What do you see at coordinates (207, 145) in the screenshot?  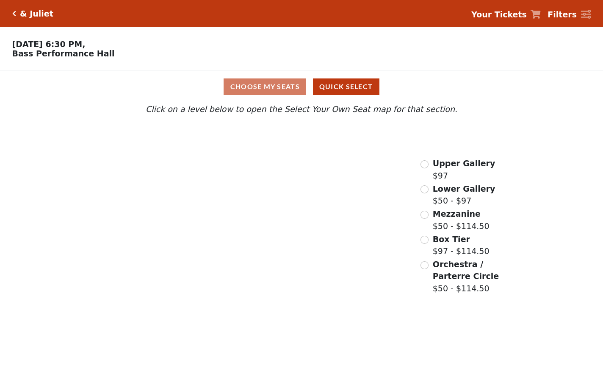 I see `path: Upper Gallery - Seats Available: 313` at bounding box center [207, 145].